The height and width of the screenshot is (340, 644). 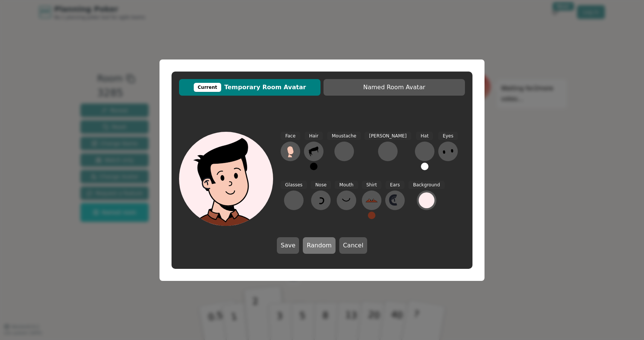 I want to click on button: Random, so click(x=319, y=246).